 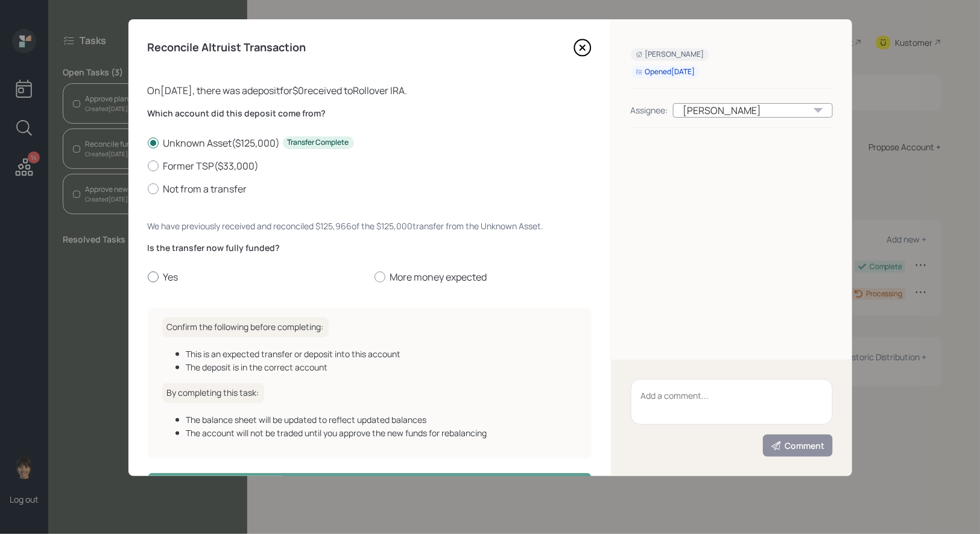 I want to click on div: Assignee:, so click(x=650, y=110).